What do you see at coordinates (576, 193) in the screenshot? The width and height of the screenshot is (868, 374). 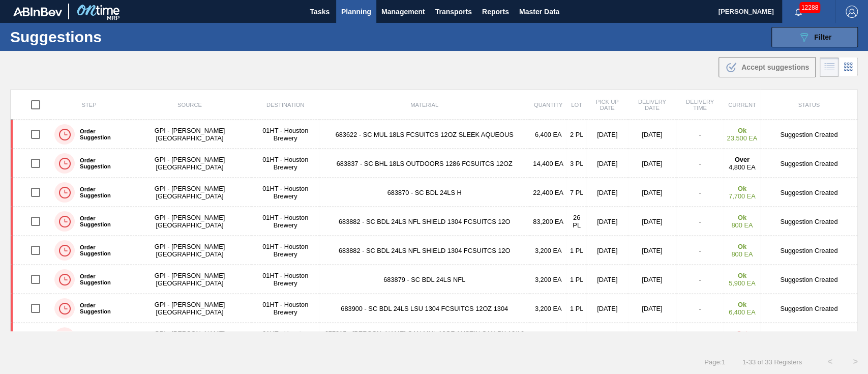 I see `td: 7 PL` at bounding box center [576, 193].